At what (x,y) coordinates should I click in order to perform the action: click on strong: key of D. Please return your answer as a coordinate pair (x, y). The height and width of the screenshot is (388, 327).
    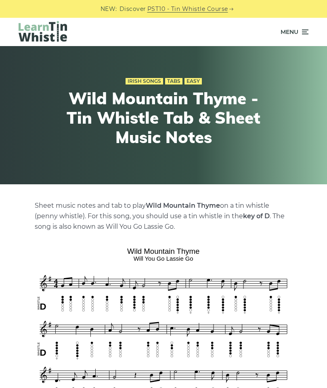
    Looking at the image, I should click on (256, 216).